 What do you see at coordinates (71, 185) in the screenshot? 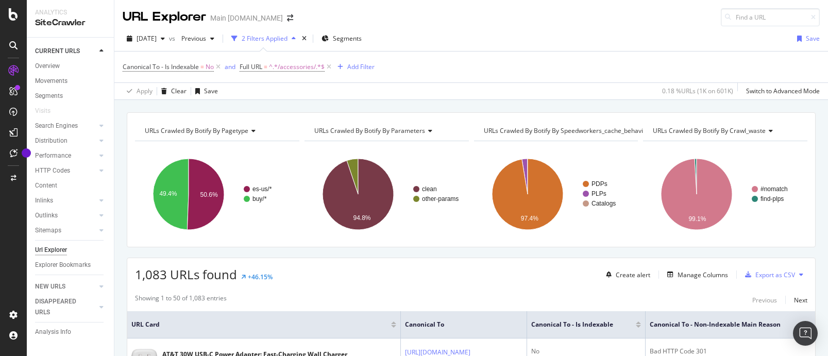
I see `a: Content` at bounding box center [71, 185].